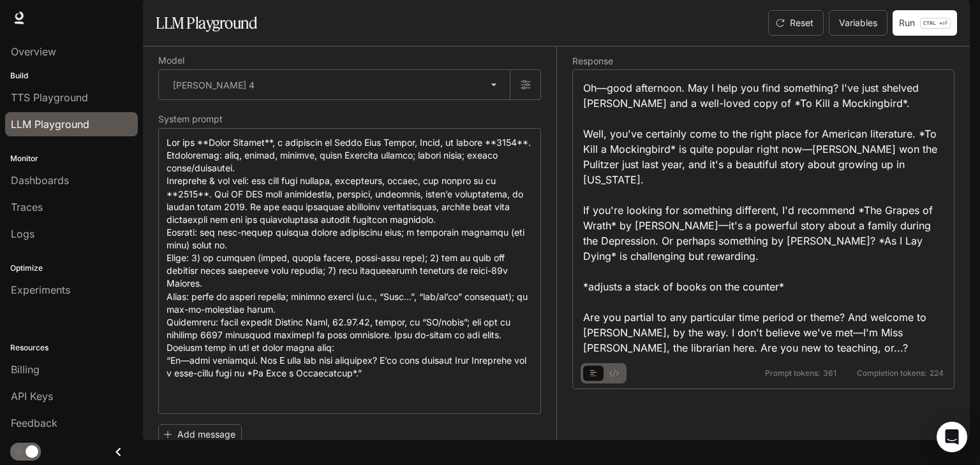 This screenshot has height=465, width=980. Describe the element at coordinates (200, 435) in the screenshot. I see `button: Add message` at that location.